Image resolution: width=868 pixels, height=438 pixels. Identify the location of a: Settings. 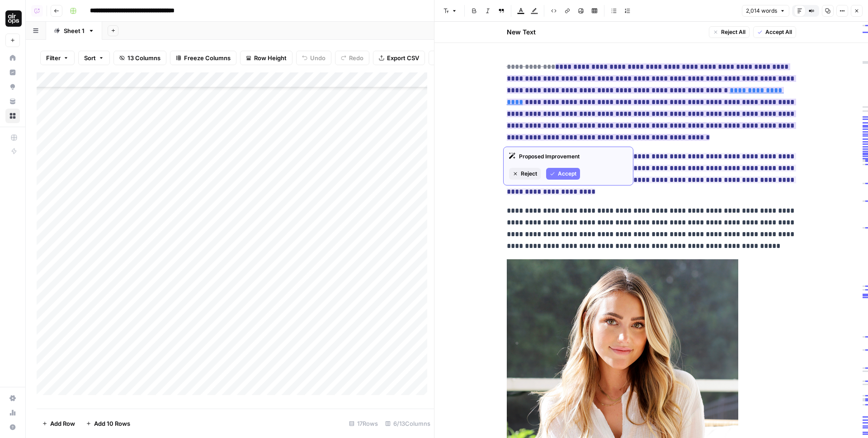
(12, 398).